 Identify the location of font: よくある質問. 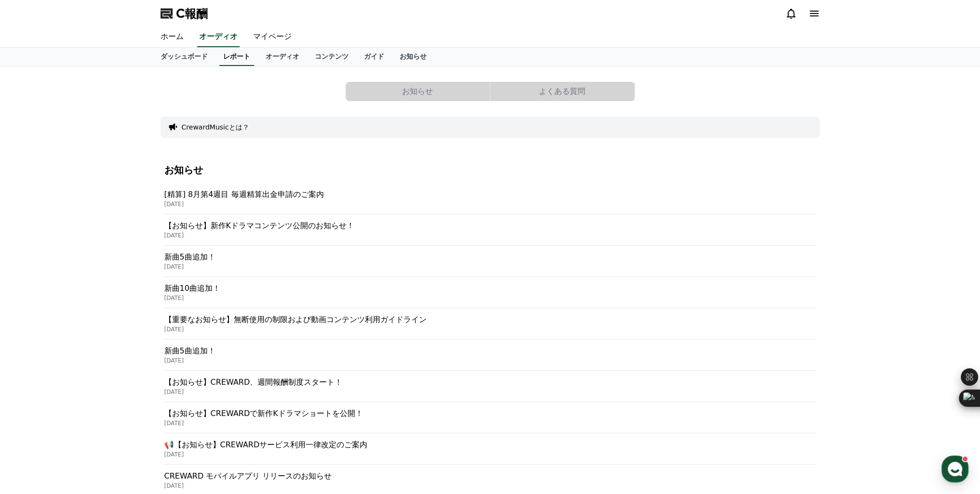
(562, 91).